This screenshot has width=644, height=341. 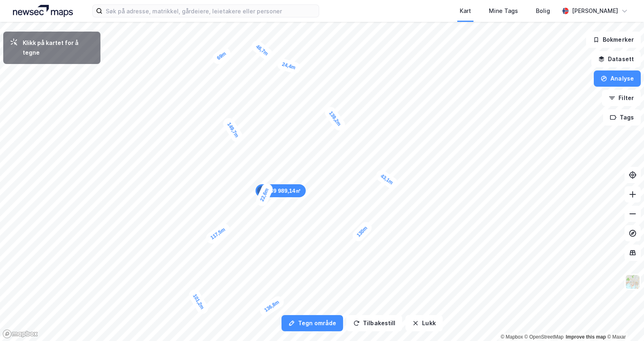 What do you see at coordinates (374, 323) in the screenshot?
I see `button: Tilbakestill` at bounding box center [374, 323].